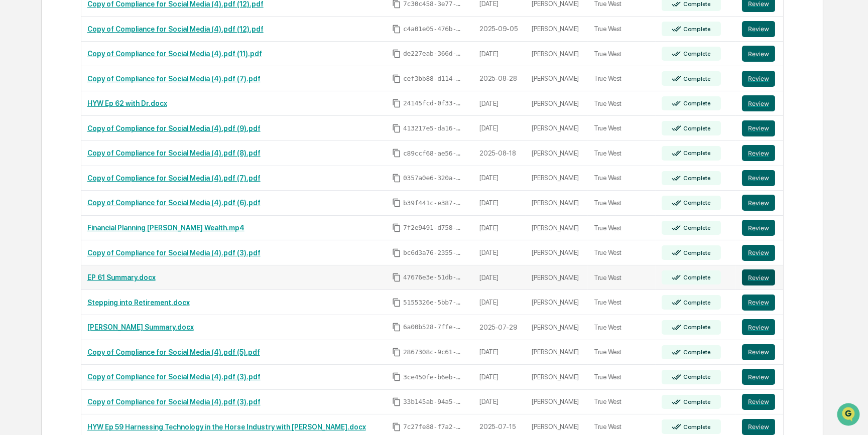 This screenshot has width=868, height=435. I want to click on a: Copy of Compliance for Social Media (4).pdf (9).pdf, so click(174, 129).